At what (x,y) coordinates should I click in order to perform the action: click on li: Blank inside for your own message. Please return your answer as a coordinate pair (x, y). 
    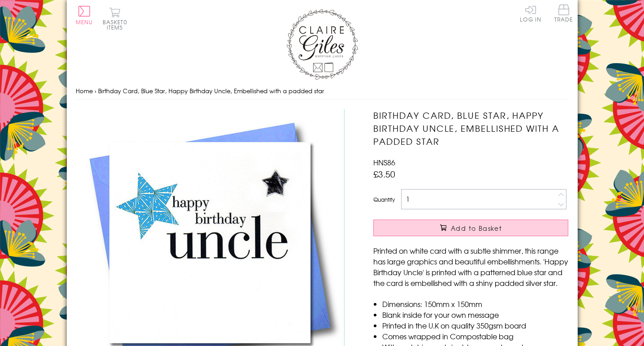
    Looking at the image, I should click on (475, 315).